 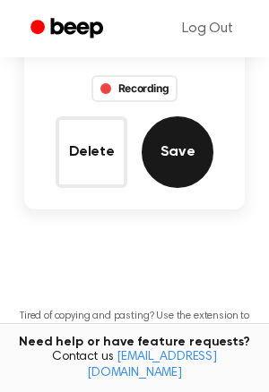 What do you see at coordinates (134, 366) in the screenshot?
I see `span: Contact us` at bounding box center [134, 366].